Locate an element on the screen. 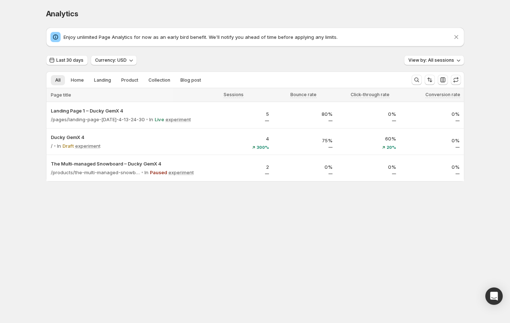 This screenshot has width=510, height=323. span: Last 30 days is located at coordinates (70, 60).